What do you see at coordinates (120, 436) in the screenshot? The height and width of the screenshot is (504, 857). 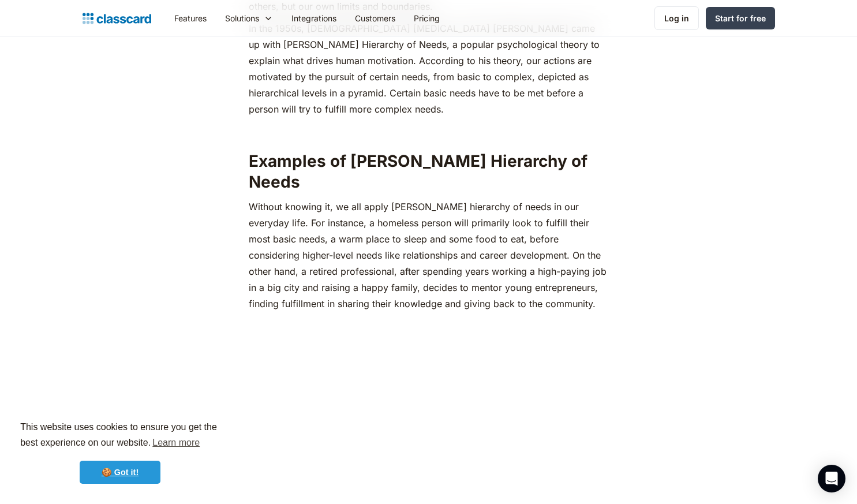 I see `span: This website uses cookies to ensure you get the best experience on our website.` at bounding box center [120, 436].